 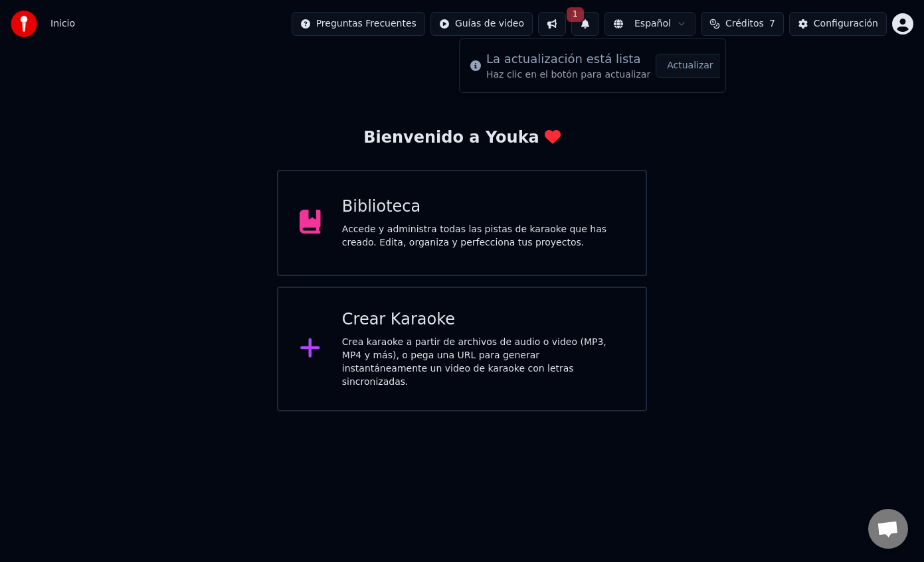 What do you see at coordinates (62, 24) in the screenshot?
I see `nav: breadcrumb` at bounding box center [62, 24].